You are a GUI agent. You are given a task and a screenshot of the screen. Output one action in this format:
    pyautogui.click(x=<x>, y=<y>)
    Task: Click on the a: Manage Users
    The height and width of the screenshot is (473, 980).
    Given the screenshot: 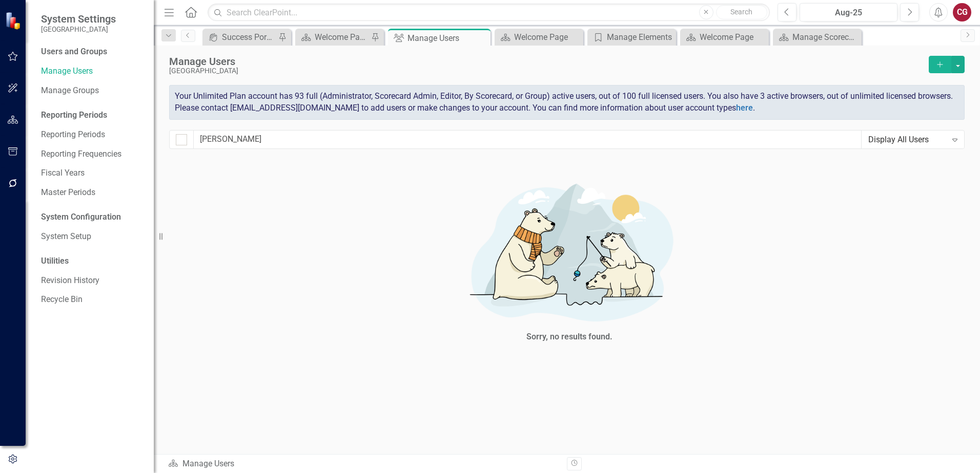 What is the action you would take?
    pyautogui.click(x=92, y=71)
    